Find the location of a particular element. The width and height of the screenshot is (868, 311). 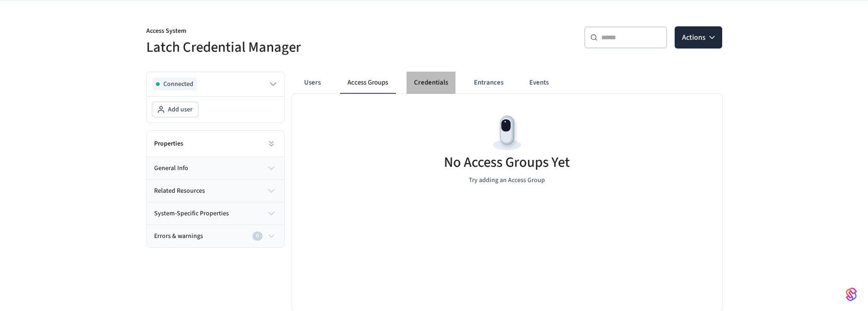

img: SeamLogoGradient.69752ec5.svg is located at coordinates (851, 294).